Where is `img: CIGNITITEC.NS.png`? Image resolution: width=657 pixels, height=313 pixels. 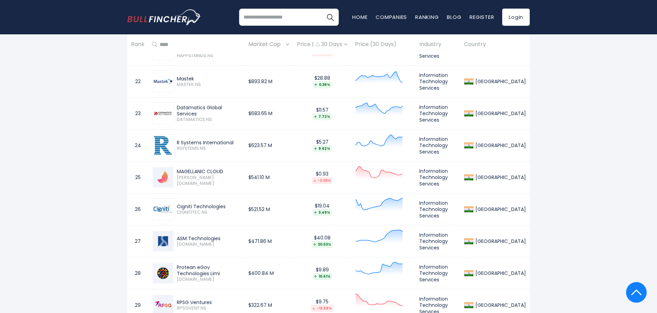 img: CIGNITITEC.NS.png is located at coordinates (163, 209).